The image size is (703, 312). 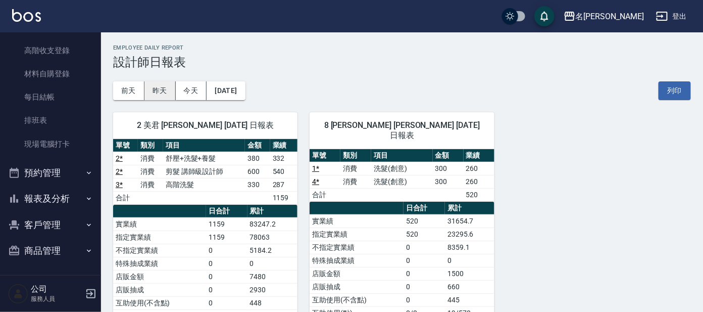 What do you see at coordinates (18, 293) in the screenshot?
I see `img: Person` at bounding box center [18, 293].